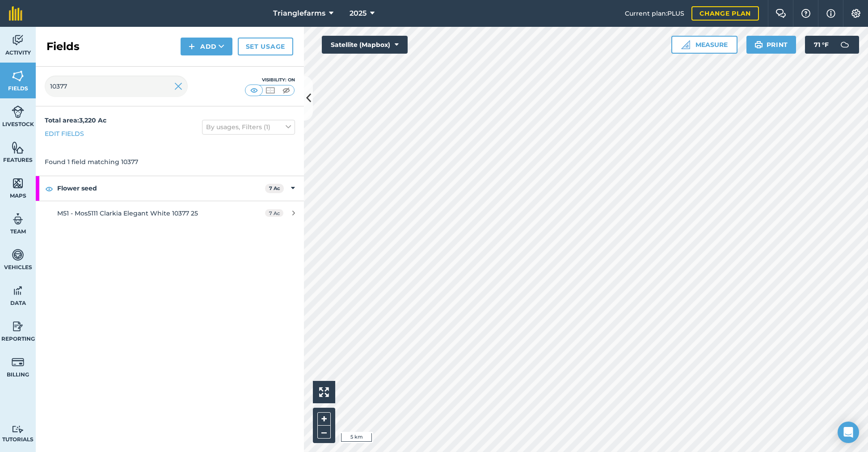  I want to click on strong: Flower seed, so click(161, 188).